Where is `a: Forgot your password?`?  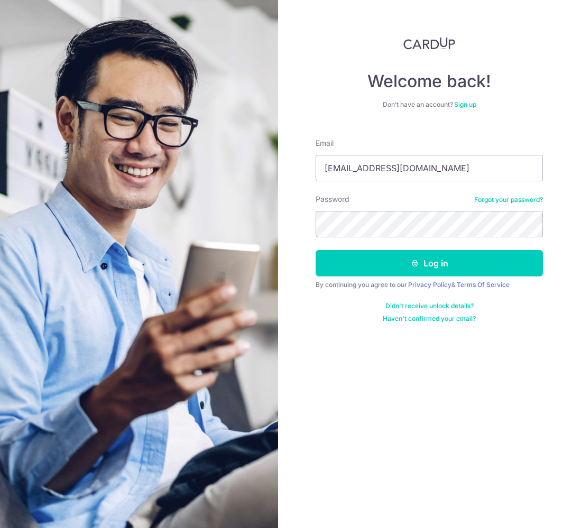 a: Forgot your password? is located at coordinates (509, 200).